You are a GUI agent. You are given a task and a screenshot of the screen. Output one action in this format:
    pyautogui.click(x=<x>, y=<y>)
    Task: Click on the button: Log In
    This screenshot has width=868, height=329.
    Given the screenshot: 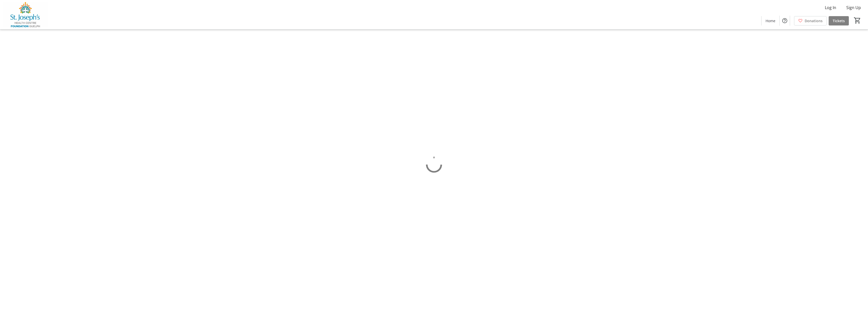 What is the action you would take?
    pyautogui.click(x=830, y=7)
    